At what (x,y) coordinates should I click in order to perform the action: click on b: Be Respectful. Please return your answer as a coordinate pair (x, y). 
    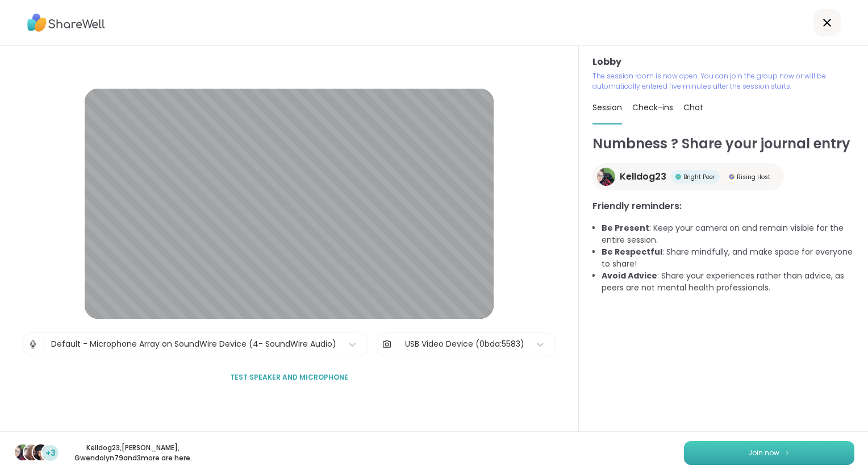
    Looking at the image, I should click on (632, 252).